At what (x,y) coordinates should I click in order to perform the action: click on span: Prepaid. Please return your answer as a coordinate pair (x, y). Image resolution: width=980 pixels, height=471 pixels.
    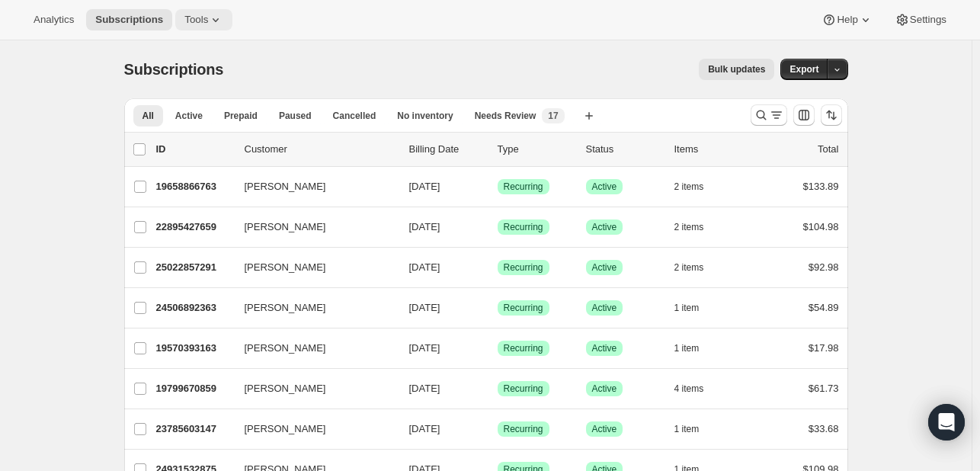
    Looking at the image, I should click on (241, 116).